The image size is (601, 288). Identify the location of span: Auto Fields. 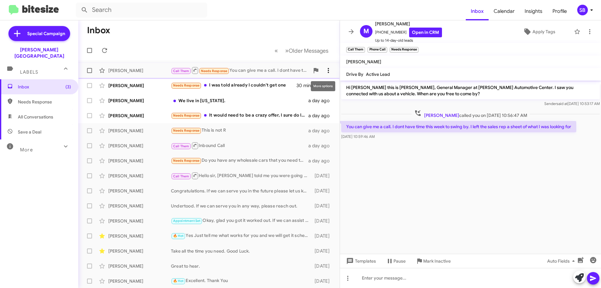
(562, 261).